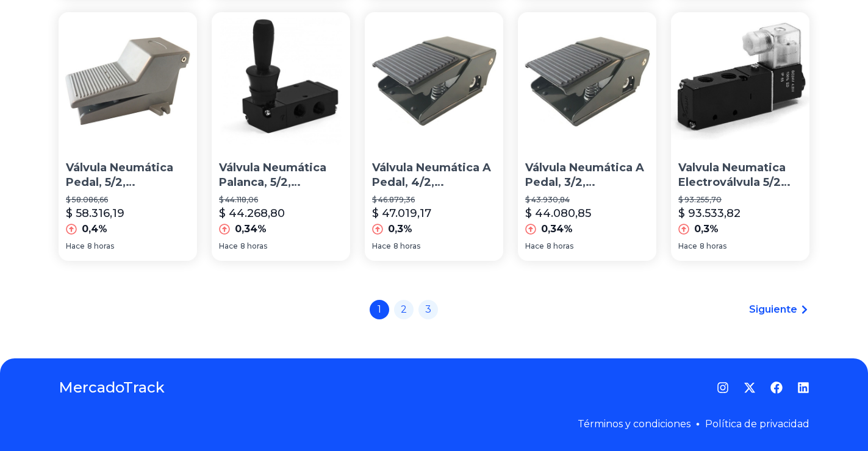 The width and height of the screenshot is (868, 451). Describe the element at coordinates (740, 81) in the screenshot. I see `img: Valvula Neumatica Electroválvula 5/2 Rosca 1/2 C/ Bobina` at that location.